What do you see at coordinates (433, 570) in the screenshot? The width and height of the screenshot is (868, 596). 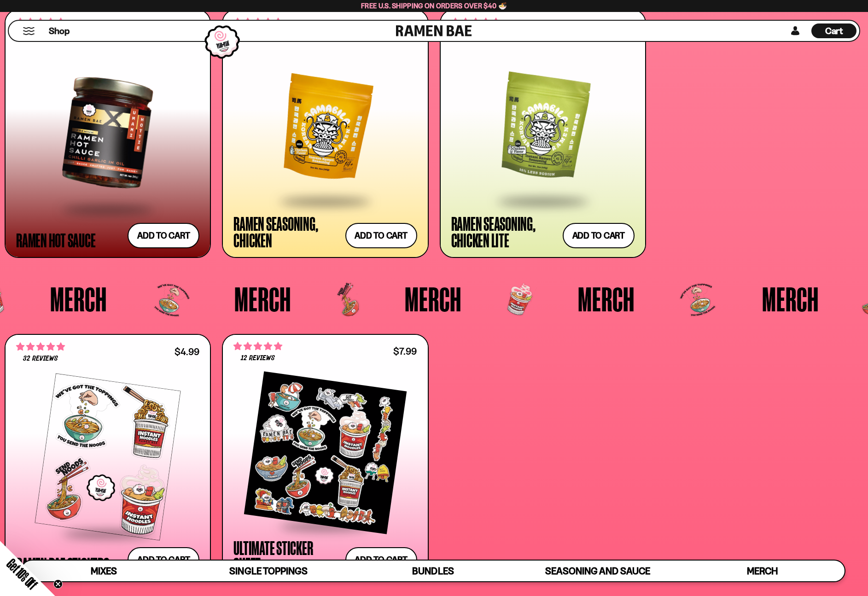 I see `span: Bundles` at bounding box center [433, 570].